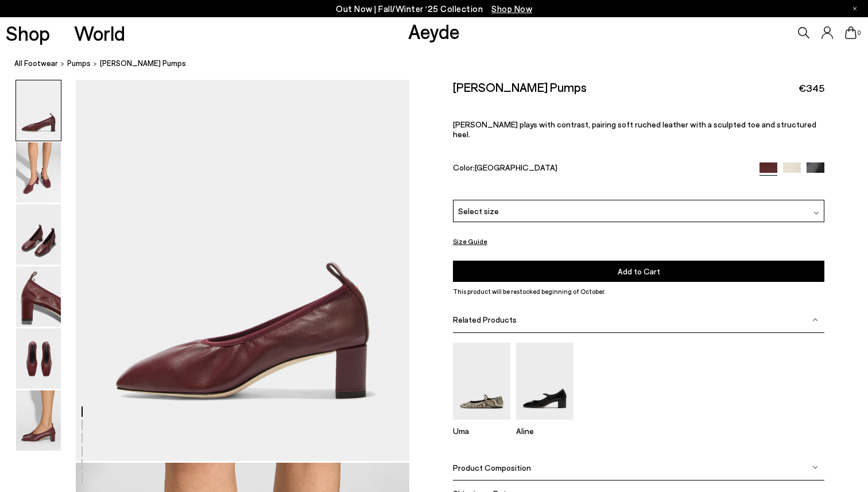  Describe the element at coordinates (639, 271) in the screenshot. I see `span: Add to Cart` at that location.